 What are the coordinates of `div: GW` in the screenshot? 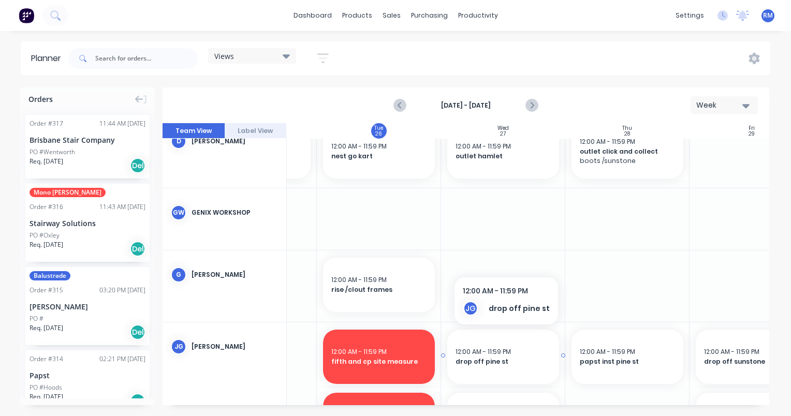 It's located at (179, 213).